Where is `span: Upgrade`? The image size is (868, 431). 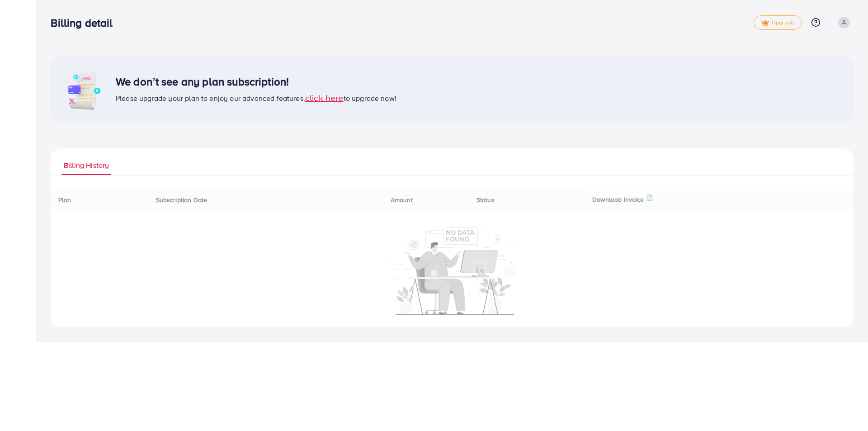
span: Upgrade is located at coordinates (778, 23).